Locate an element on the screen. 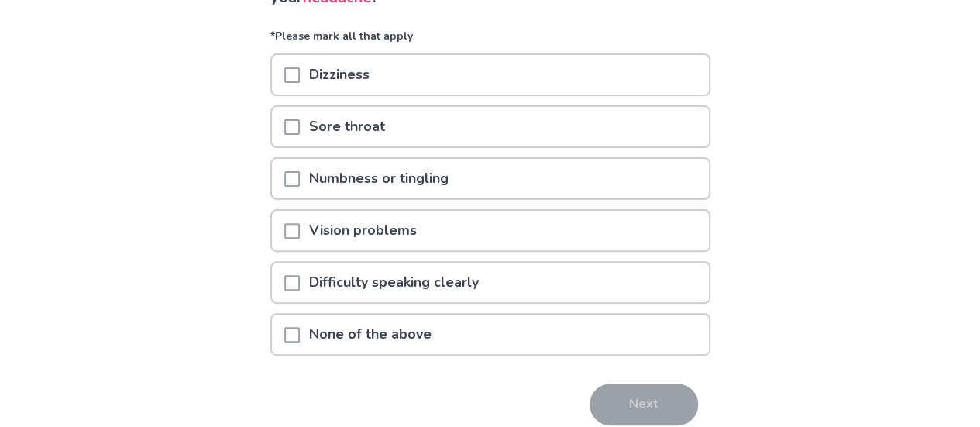  p: Vision problems is located at coordinates (363, 230).